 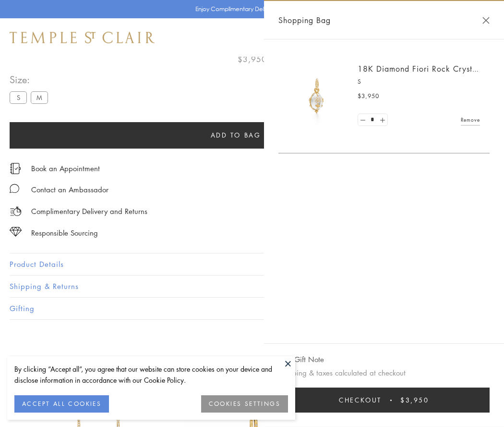 I want to click on button: ACCEPT ALL COOKIES, so click(x=62, y=404).